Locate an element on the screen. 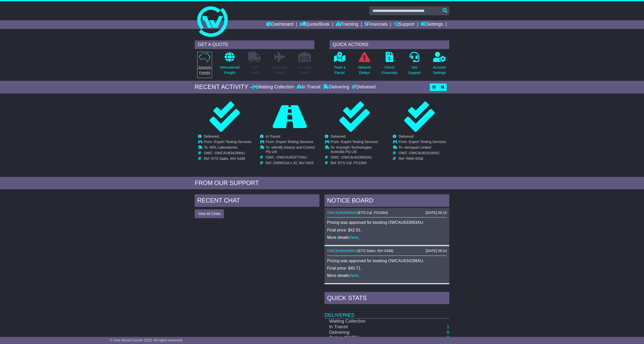 This screenshot has width=644, height=344. a: Support is located at coordinates (404, 24).